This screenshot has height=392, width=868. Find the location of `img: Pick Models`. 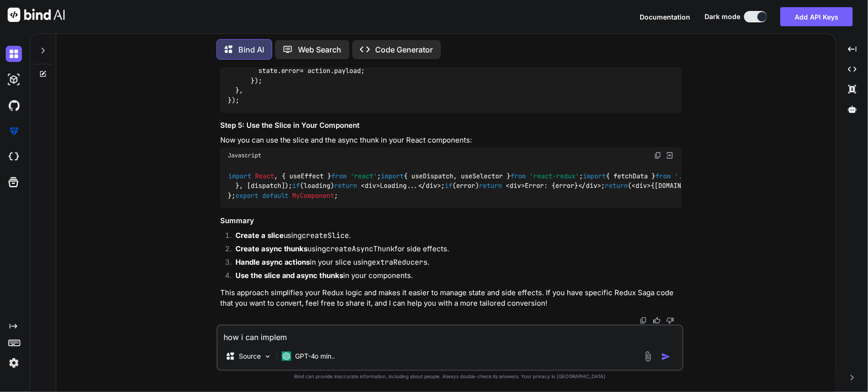

img: Pick Models is located at coordinates (267, 356).